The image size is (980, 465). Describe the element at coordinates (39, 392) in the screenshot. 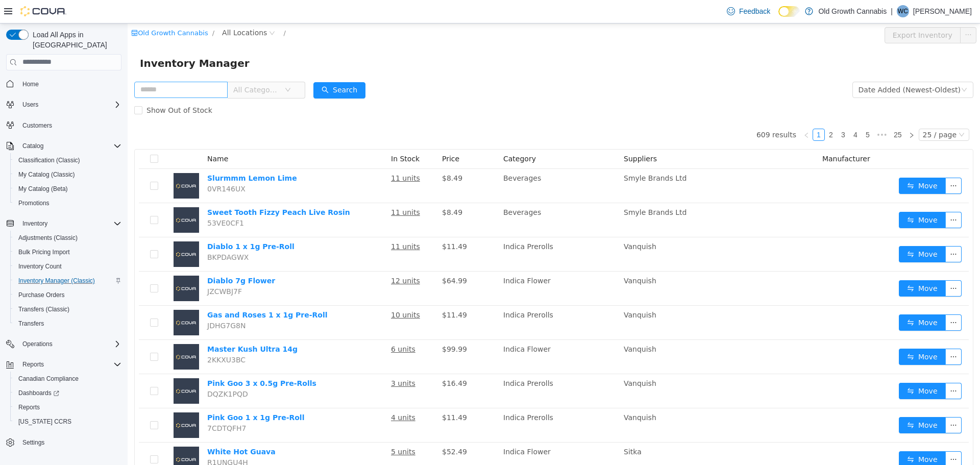

I see `span: Dashboards` at that location.